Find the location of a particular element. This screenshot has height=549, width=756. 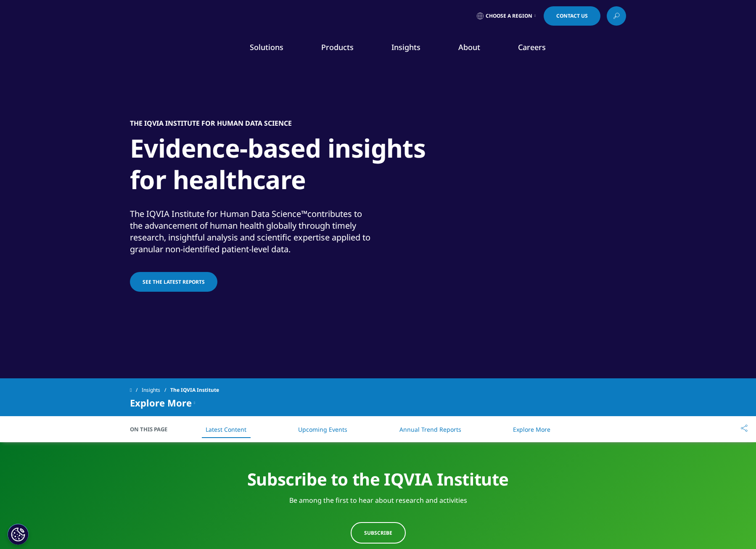

a: See the latest reports is located at coordinates (174, 281).